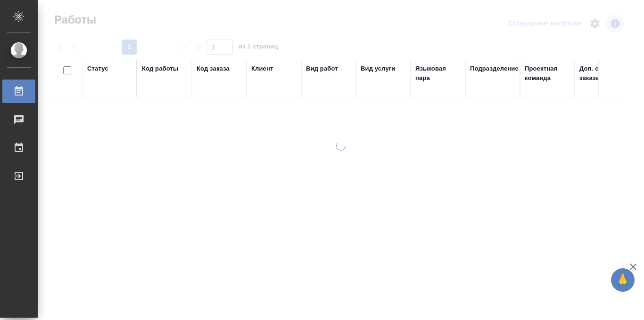 The image size is (644, 320). Describe the element at coordinates (322, 69) in the screenshot. I see `div: Вид работ` at that location.